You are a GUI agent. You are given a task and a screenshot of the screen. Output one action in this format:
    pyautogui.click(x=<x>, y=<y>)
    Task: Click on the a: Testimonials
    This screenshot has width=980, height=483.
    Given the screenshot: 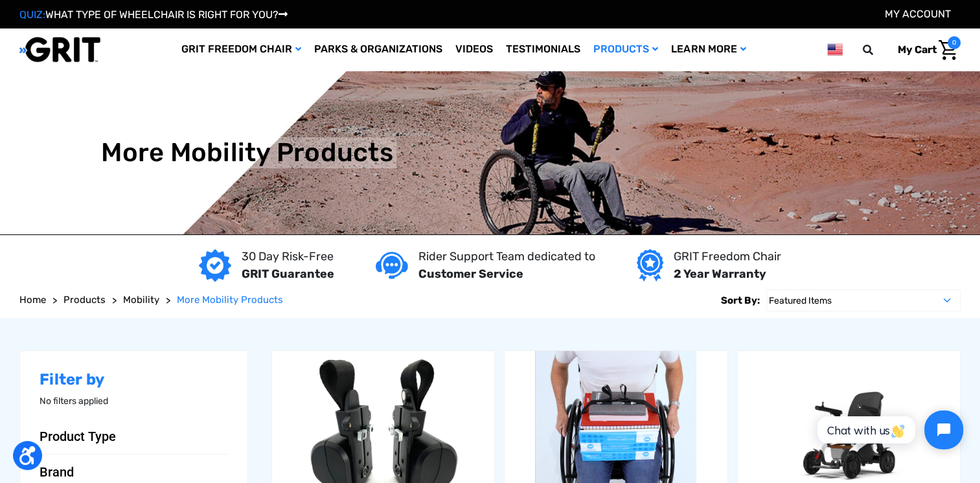 What is the action you would take?
    pyautogui.click(x=543, y=50)
    